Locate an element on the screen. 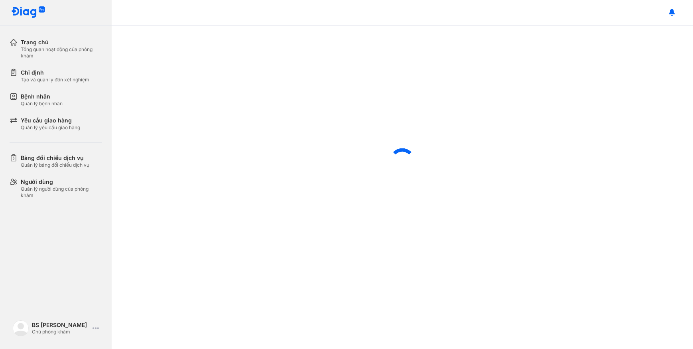 This screenshot has height=349, width=693. div: Người dùng is located at coordinates (61, 182).